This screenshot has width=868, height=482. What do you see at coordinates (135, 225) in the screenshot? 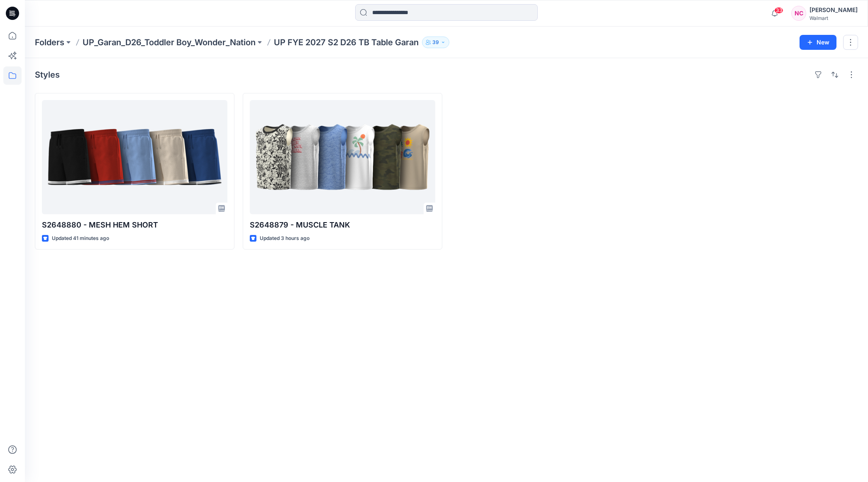
I see `p: S2648880 - MESH HEM SHORT` at bounding box center [135, 225].